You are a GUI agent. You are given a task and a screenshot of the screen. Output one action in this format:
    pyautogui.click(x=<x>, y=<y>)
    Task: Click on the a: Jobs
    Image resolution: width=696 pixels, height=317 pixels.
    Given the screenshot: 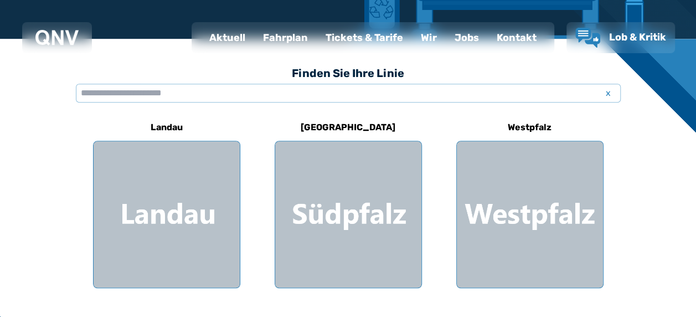 What is the action you would take?
    pyautogui.click(x=467, y=38)
    